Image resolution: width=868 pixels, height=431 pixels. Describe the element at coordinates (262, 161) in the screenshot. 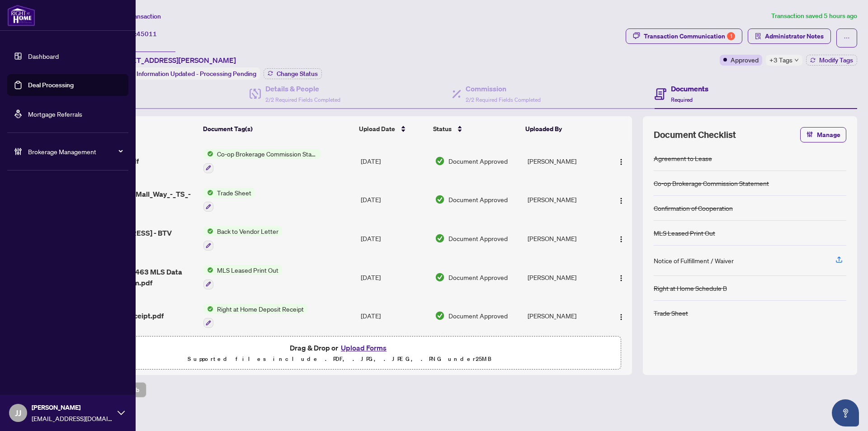

I see `button: Status IconCo-op Brokerage Commission Statement` at that location.